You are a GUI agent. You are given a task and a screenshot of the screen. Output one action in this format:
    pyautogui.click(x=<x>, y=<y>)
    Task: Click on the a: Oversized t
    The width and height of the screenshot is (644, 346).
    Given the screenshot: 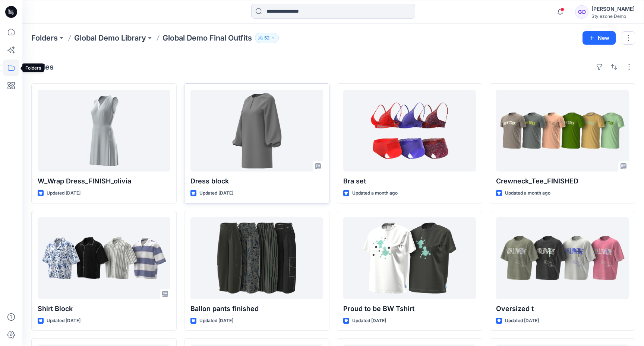 What is the action you would take?
    pyautogui.click(x=563, y=258)
    